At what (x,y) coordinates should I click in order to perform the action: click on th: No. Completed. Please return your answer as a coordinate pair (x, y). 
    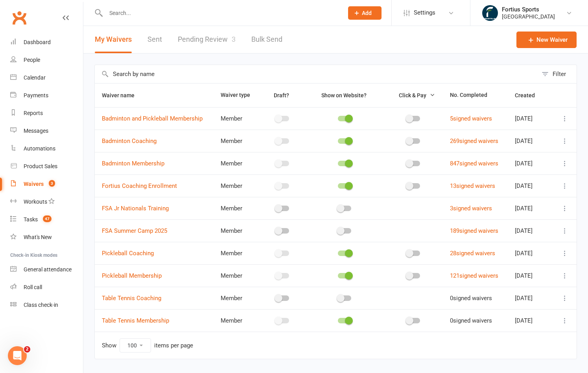
    Looking at the image, I should click on (475, 95).